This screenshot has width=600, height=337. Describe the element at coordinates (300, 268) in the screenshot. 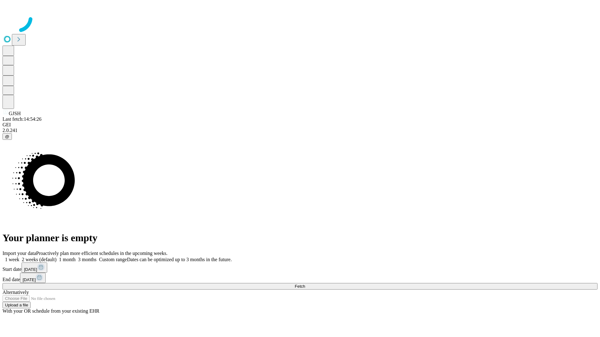

I see `div: Start date` at that location.